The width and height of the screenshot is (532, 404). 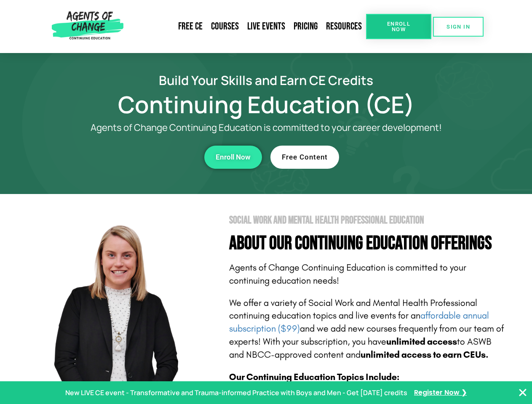 I want to click on h2: Social Work and Mental Health Professional Education, so click(x=368, y=220).